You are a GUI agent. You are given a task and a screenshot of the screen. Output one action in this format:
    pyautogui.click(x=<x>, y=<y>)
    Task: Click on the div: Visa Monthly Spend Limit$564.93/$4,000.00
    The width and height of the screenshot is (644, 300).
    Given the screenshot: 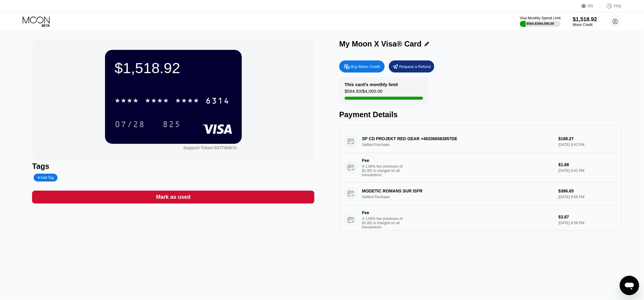 What is the action you would take?
    pyautogui.click(x=540, y=21)
    